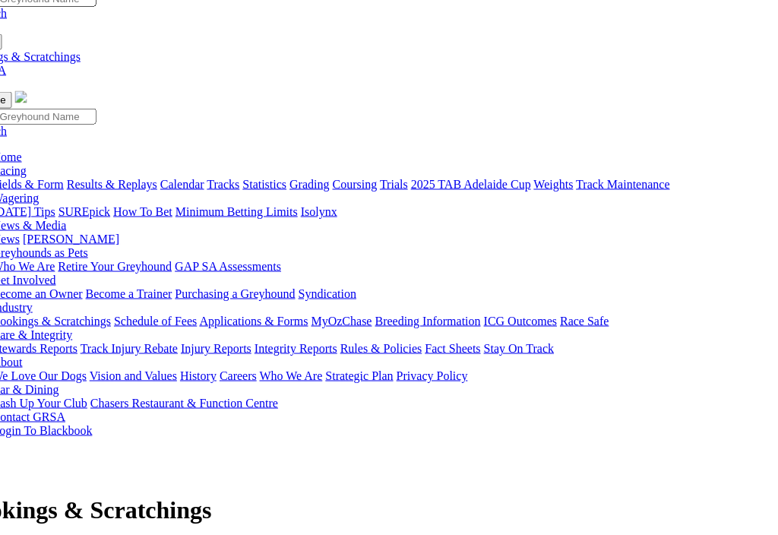 This screenshot has width=778, height=535. Describe the element at coordinates (236, 211) in the screenshot. I see `a: Minimum Betting Limits` at that location.